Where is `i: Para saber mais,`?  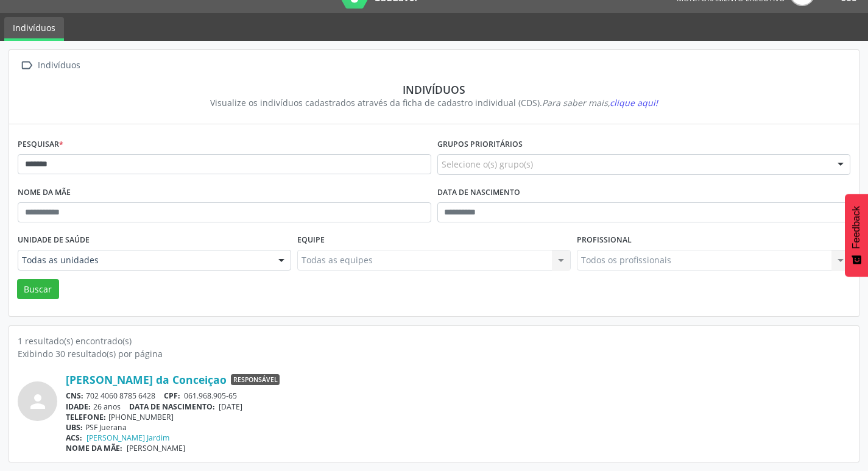
i: Para saber mais, is located at coordinates (600, 103).